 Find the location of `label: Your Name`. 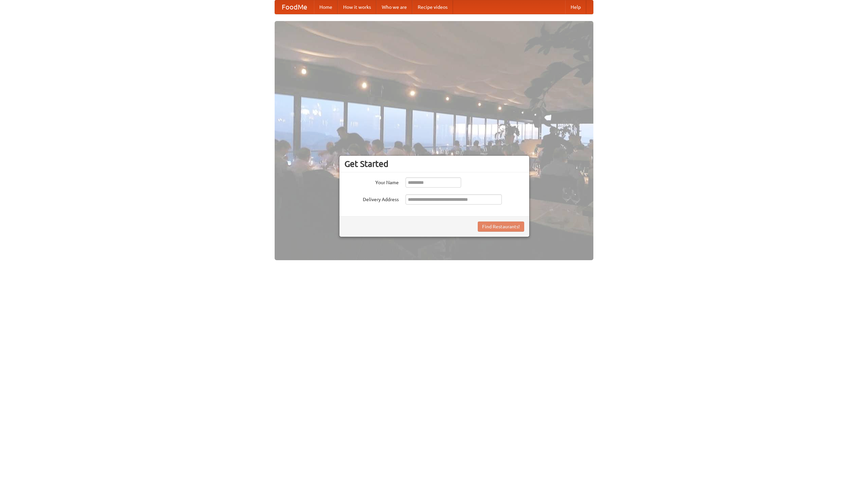

label: Your Name is located at coordinates (372, 182).